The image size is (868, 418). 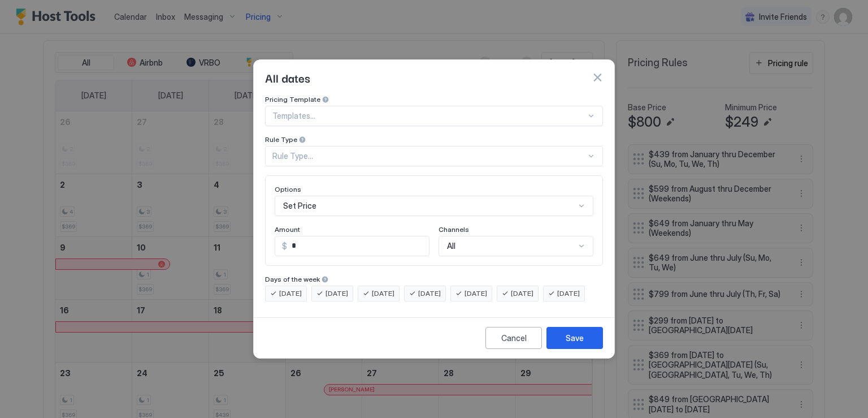 What do you see at coordinates (292, 99) in the screenshot?
I see `span: Pricing Template` at bounding box center [292, 99].